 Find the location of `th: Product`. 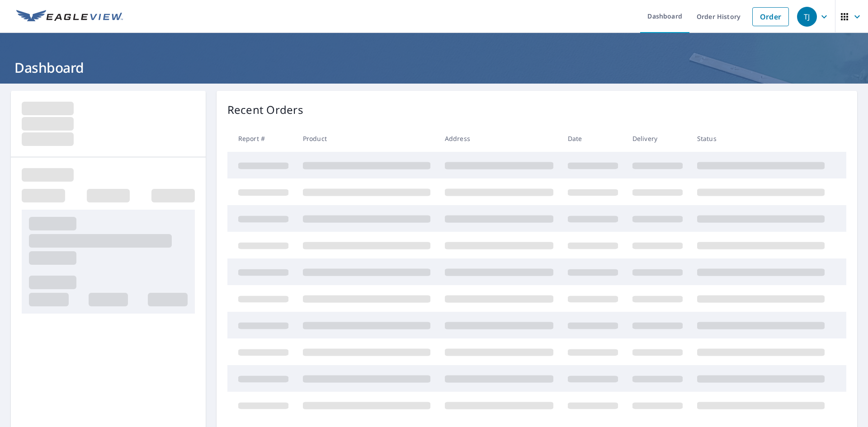

th: Product is located at coordinates (366, 138).